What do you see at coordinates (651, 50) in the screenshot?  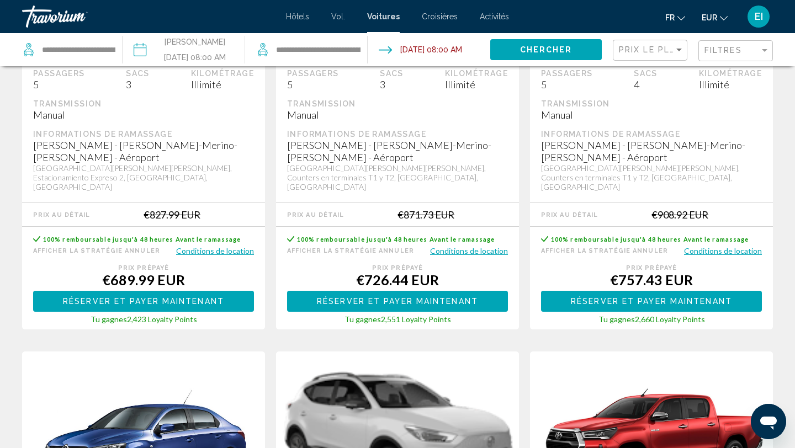 I see `mat-select: Sort by` at bounding box center [651, 50].